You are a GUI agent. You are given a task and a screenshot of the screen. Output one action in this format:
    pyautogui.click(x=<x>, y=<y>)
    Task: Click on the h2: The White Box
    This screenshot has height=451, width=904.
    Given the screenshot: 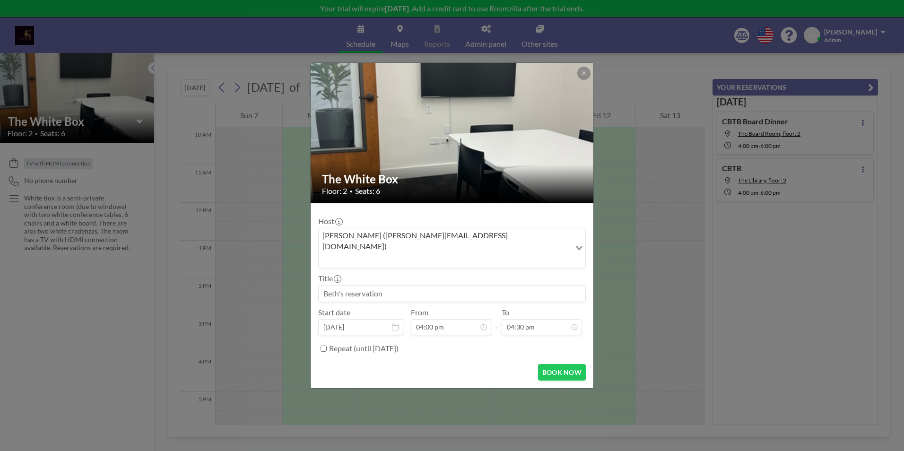 What is the action you would take?
    pyautogui.click(x=452, y=179)
    